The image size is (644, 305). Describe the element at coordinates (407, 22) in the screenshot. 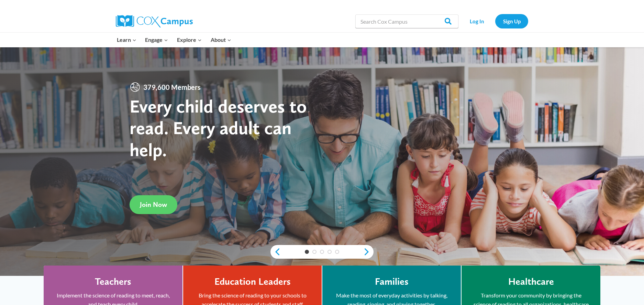

I see `input: Search Cox Campus` at that location.